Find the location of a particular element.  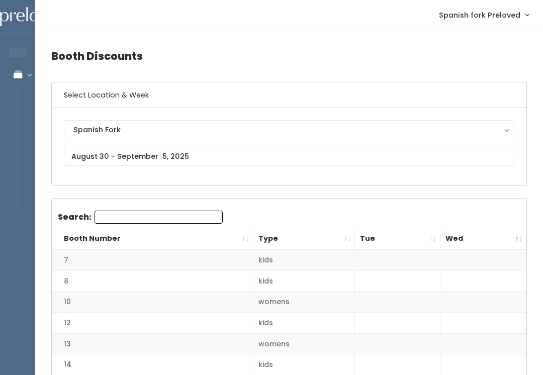

th: Wed: activate to sort column descending is located at coordinates (483, 239).